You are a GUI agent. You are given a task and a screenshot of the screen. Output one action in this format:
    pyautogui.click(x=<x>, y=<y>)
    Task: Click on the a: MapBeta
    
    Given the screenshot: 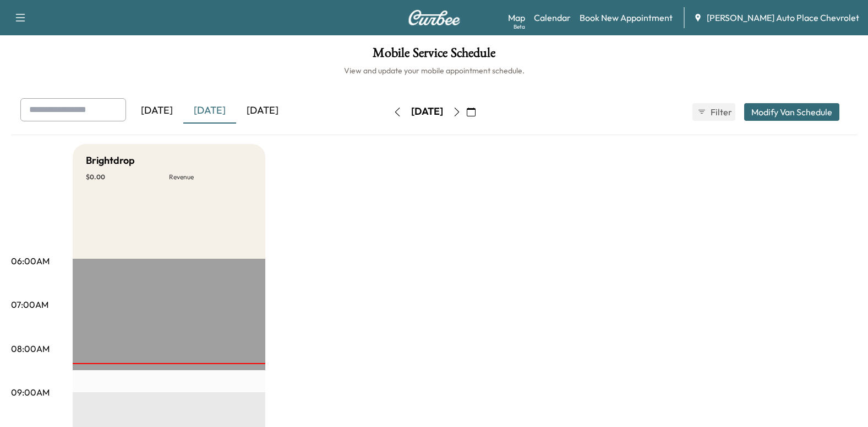 What is the action you would take?
    pyautogui.click(x=516, y=18)
    